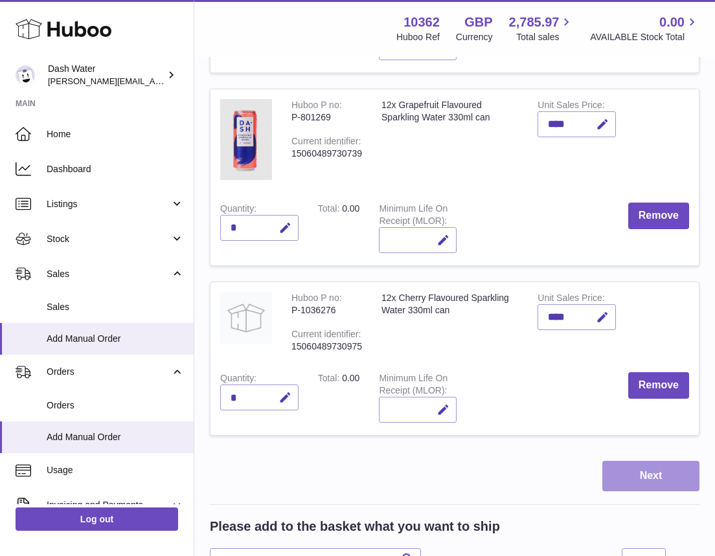 The width and height of the screenshot is (715, 556). Describe the element at coordinates (422, 22) in the screenshot. I see `strong: 10362` at that location.